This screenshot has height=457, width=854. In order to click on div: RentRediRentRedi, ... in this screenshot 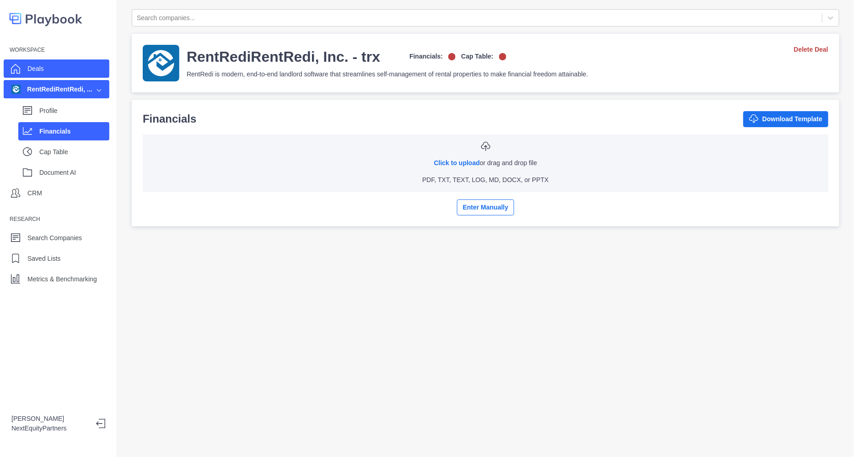, I will do `click(52, 89)`.